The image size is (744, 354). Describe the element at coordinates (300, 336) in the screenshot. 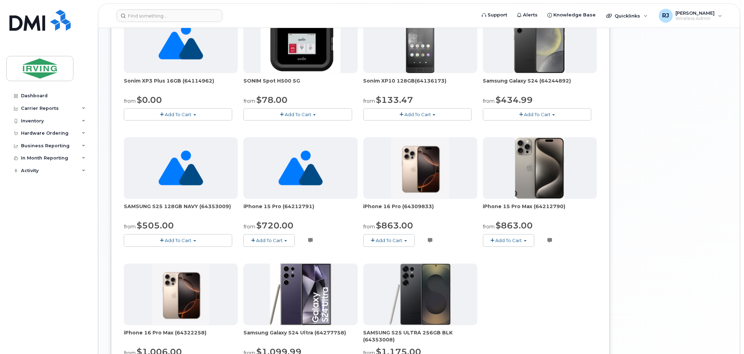

I see `span: Samsung Galaxy S24 Ultra (64277758)` at that location.